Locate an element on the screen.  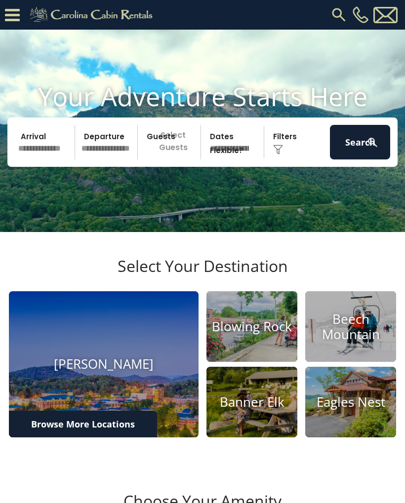
img: Khaki-logo.png is located at coordinates (93, 15).